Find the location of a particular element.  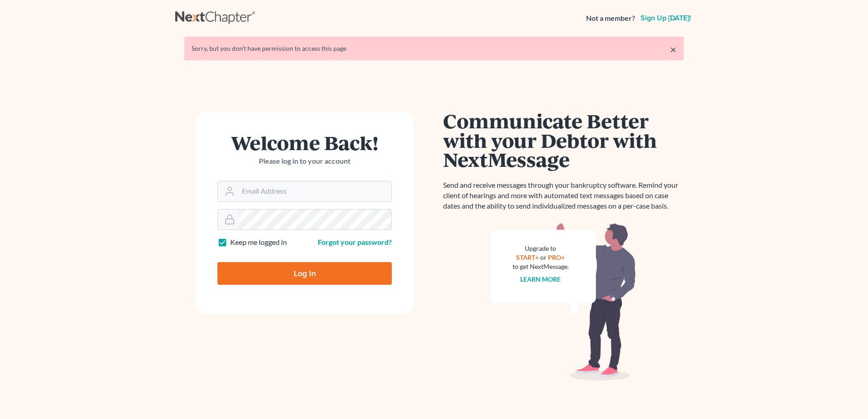

span: or is located at coordinates (543, 257).